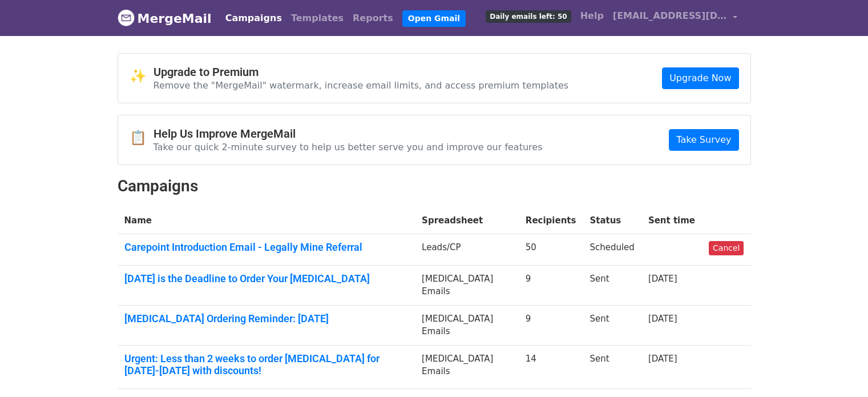 This screenshot has height=397, width=868. Describe the element at coordinates (726, 248) in the screenshot. I see `a: Cancel` at that location.